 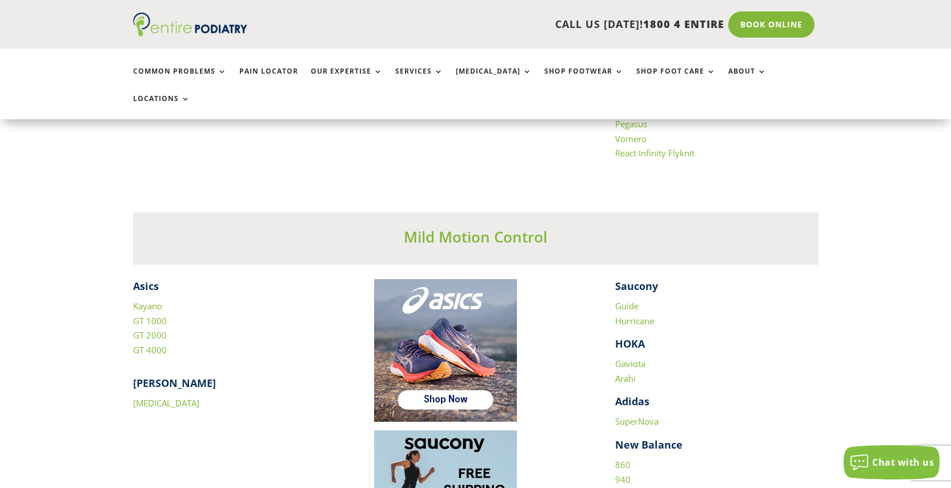 I want to click on a: Vomero, so click(x=631, y=139).